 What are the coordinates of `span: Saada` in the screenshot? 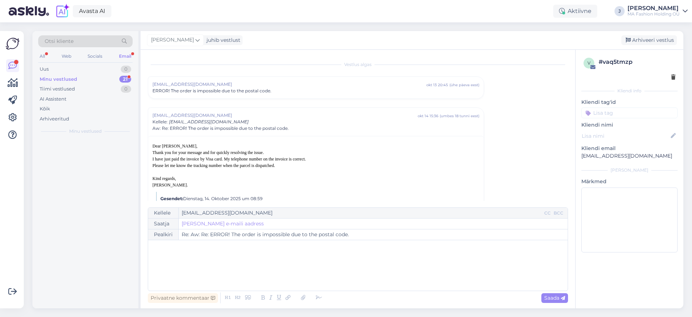 It's located at (555, 298).